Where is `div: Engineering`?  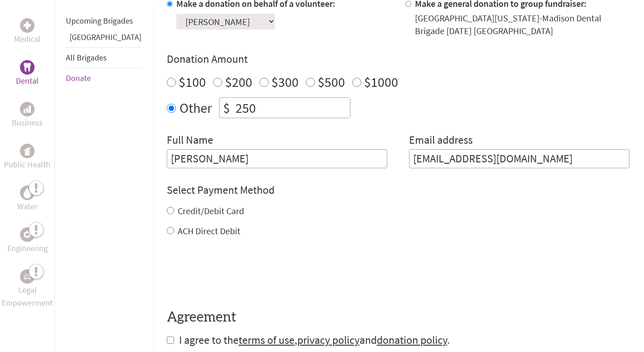 div: Engineering is located at coordinates (27, 235).